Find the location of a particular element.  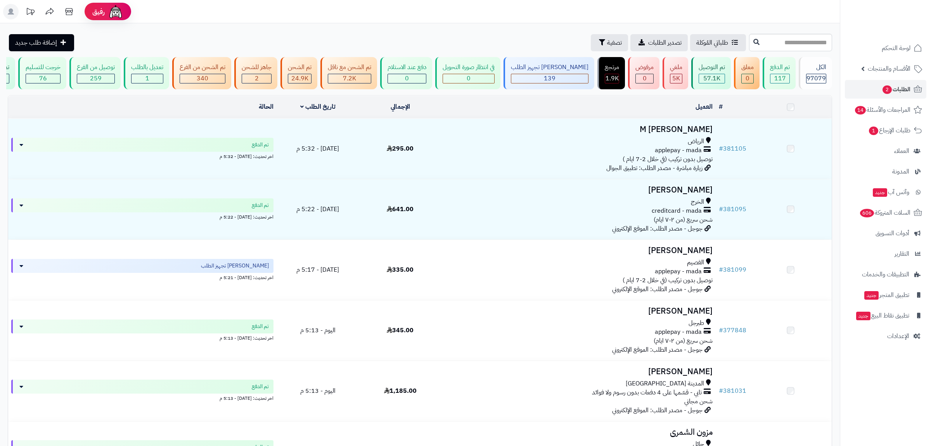

span: طبرجل is located at coordinates (696, 323).